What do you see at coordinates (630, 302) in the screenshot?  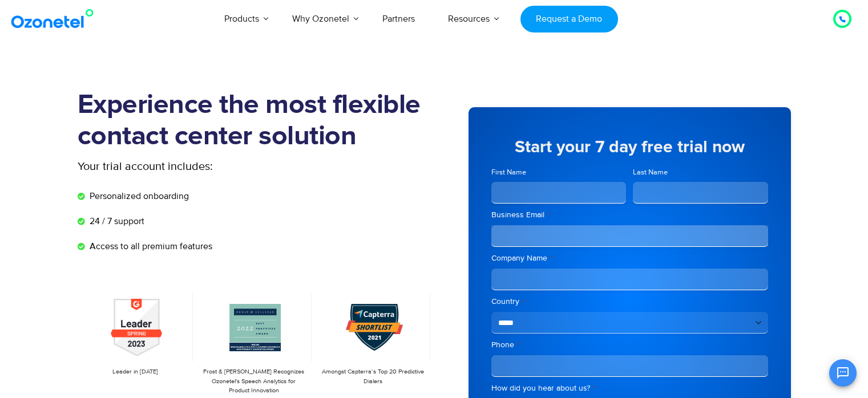 I see `label: Country` at bounding box center [630, 302].